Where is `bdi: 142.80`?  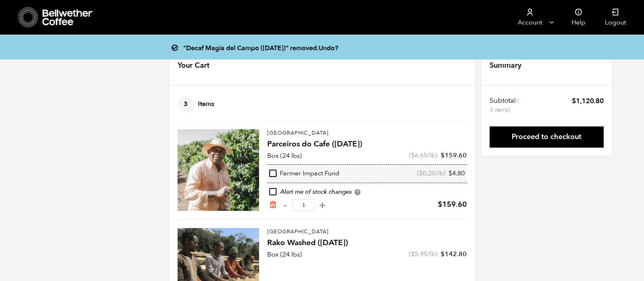 bdi: 142.80 is located at coordinates (454, 254).